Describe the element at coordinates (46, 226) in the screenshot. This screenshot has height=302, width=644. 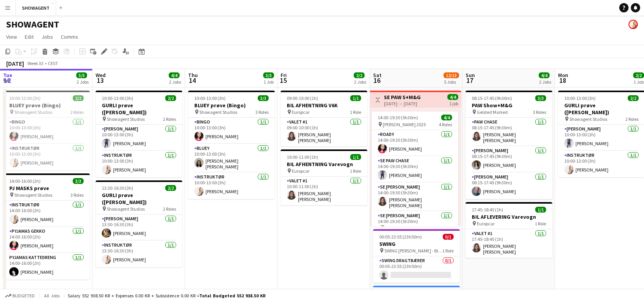
I see `div: 14:00-16:00 (2h)3/3PJ MASKS prøve Showagent Studios3 RolesINSTRUKTØR1/114:00-16:00 (2h)[PERSON_NA...` at that location.